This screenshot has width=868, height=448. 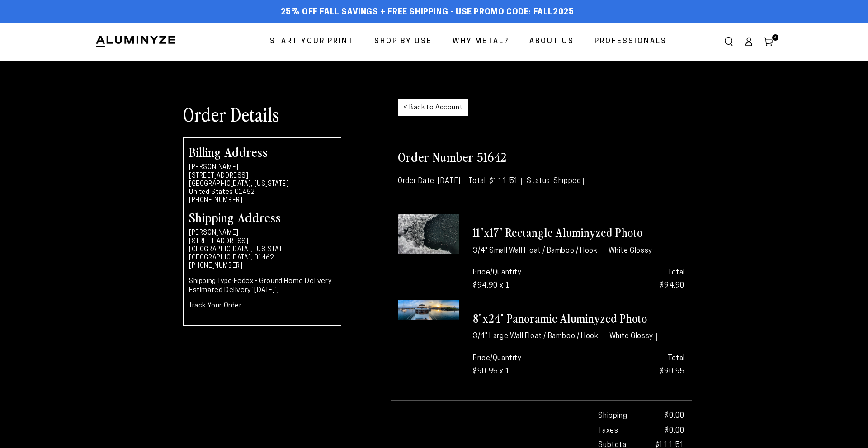 I want to click on p: $90.95, so click(x=635, y=366).